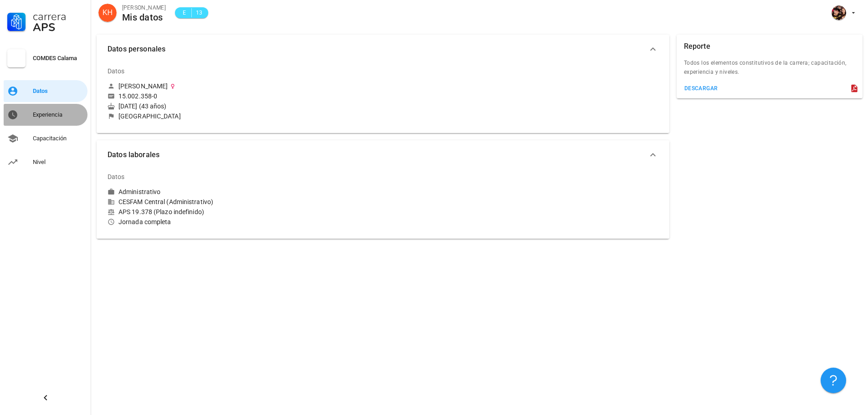 This screenshot has height=415, width=868. What do you see at coordinates (58, 27) in the screenshot?
I see `div: APS` at bounding box center [58, 27].